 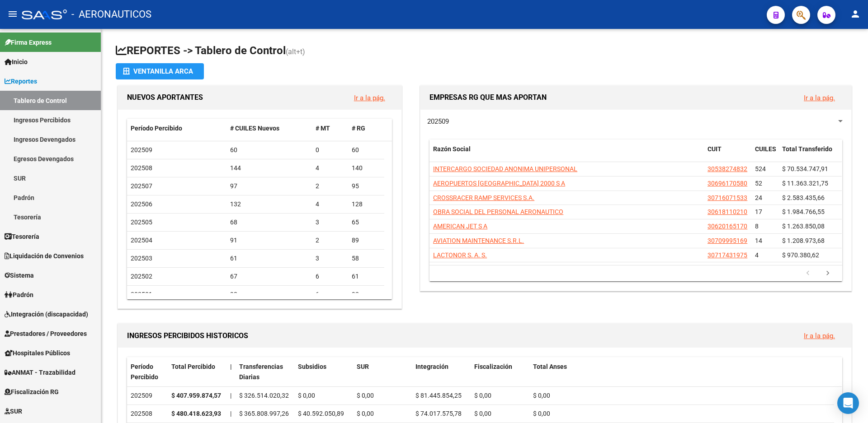 I want to click on span: # MT, so click(x=323, y=128).